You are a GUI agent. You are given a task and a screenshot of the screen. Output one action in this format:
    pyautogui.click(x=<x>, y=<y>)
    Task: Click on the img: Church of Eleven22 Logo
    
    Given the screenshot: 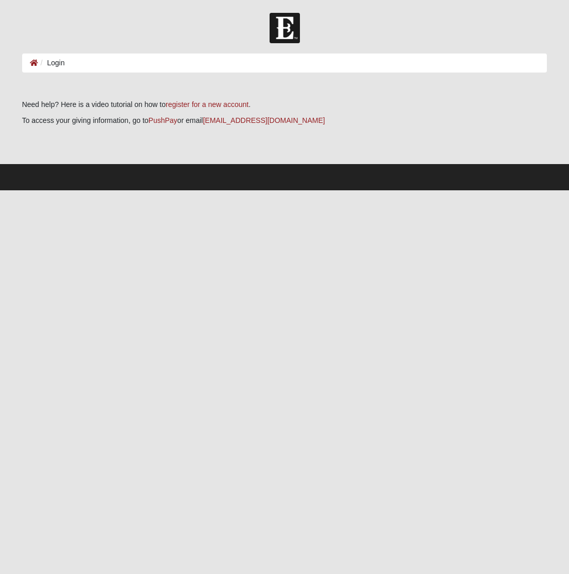 What is the action you would take?
    pyautogui.click(x=285, y=28)
    